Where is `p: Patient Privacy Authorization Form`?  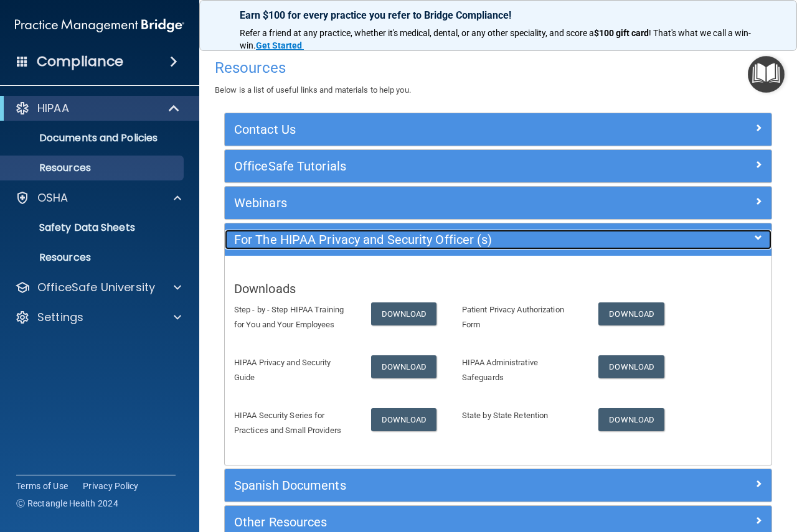 p: Patient Privacy Authorization Form is located at coordinates (521, 317).